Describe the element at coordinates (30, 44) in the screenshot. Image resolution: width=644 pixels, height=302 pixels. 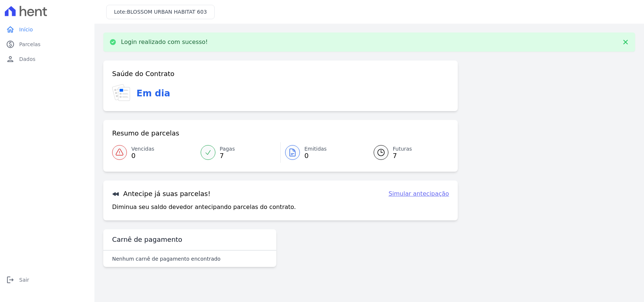
I see `span: Parcelas` at that location.